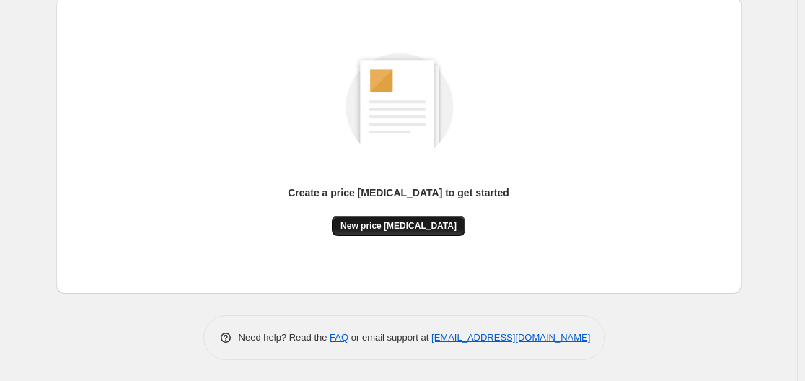 This screenshot has width=805, height=381. I want to click on span: Need help? Read the, so click(284, 337).